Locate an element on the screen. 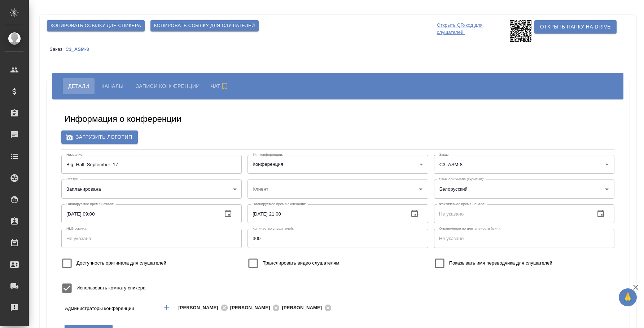 The width and height of the screenshot is (644, 328). span: Использовать комнату спикера is located at coordinates (111, 288).